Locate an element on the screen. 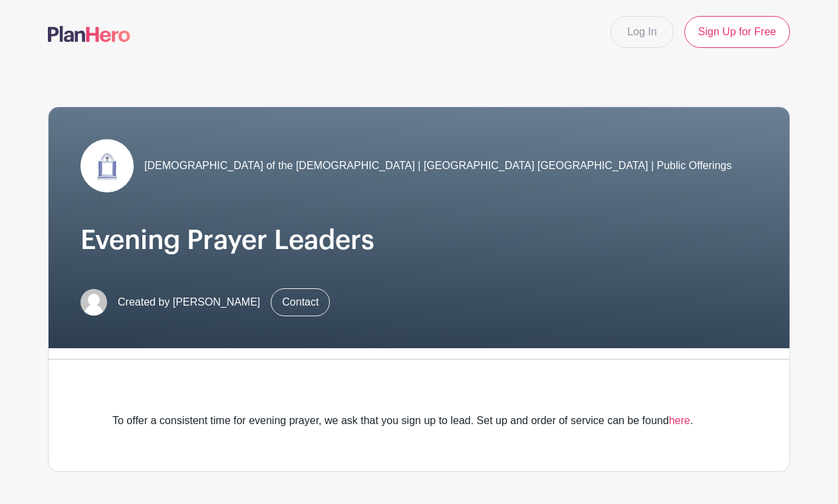 Image resolution: width=838 pixels, height=504 pixels. a: Log In is located at coordinates (642, 32).